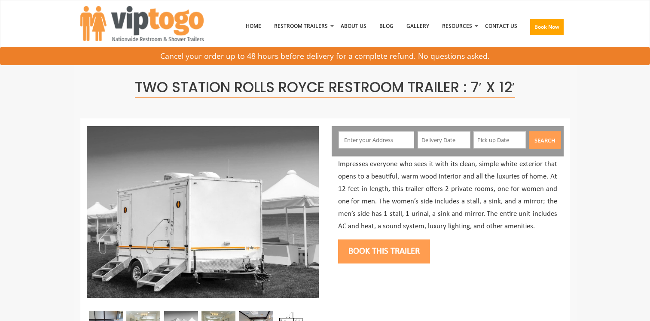  I want to click on a: Restroom Trailers, so click(301, 26).